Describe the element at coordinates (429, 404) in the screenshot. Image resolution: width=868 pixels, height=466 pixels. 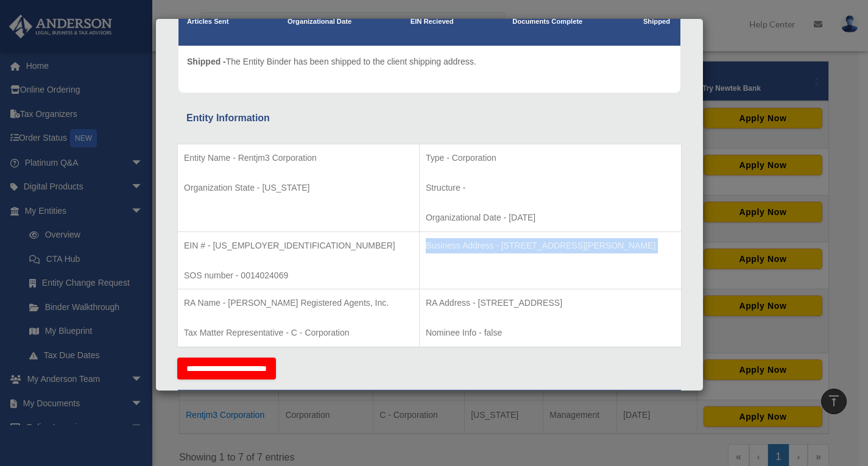
I see `th: Tax Information` at that location.